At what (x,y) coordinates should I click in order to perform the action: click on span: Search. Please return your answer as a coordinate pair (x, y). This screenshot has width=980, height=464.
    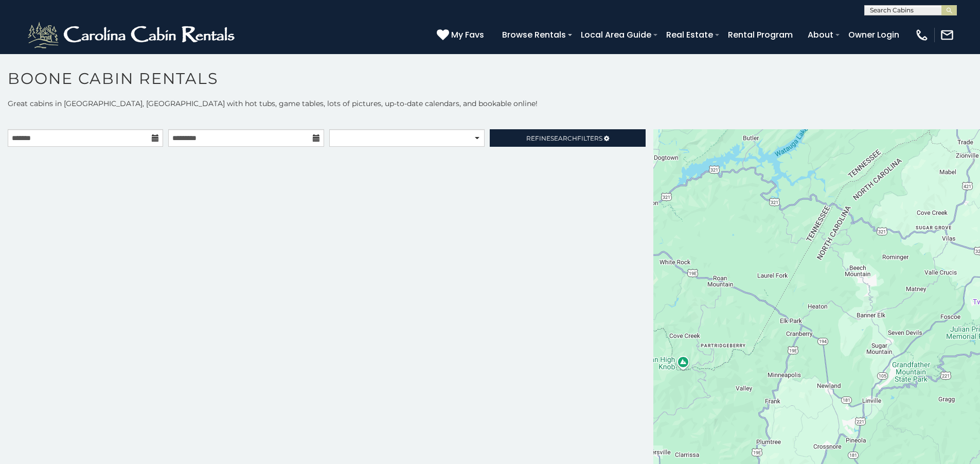
    Looking at the image, I should click on (564, 138).